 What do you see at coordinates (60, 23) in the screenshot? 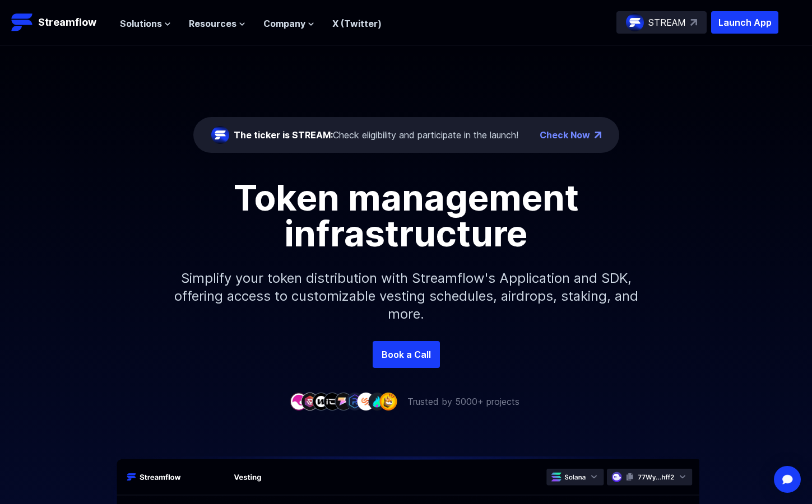
I see `a: Streamflow` at bounding box center [60, 23].